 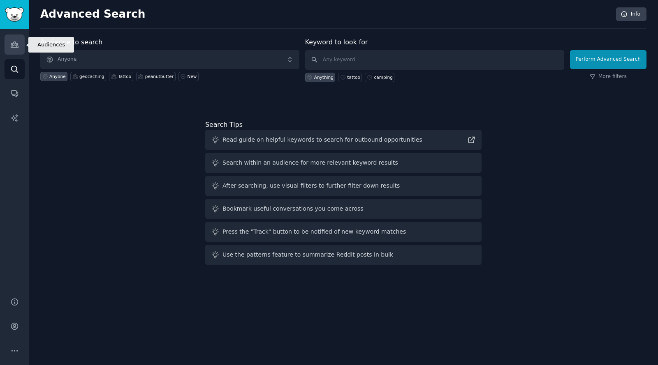 What do you see at coordinates (324, 77) in the screenshot?
I see `div: Anything` at bounding box center [324, 77].